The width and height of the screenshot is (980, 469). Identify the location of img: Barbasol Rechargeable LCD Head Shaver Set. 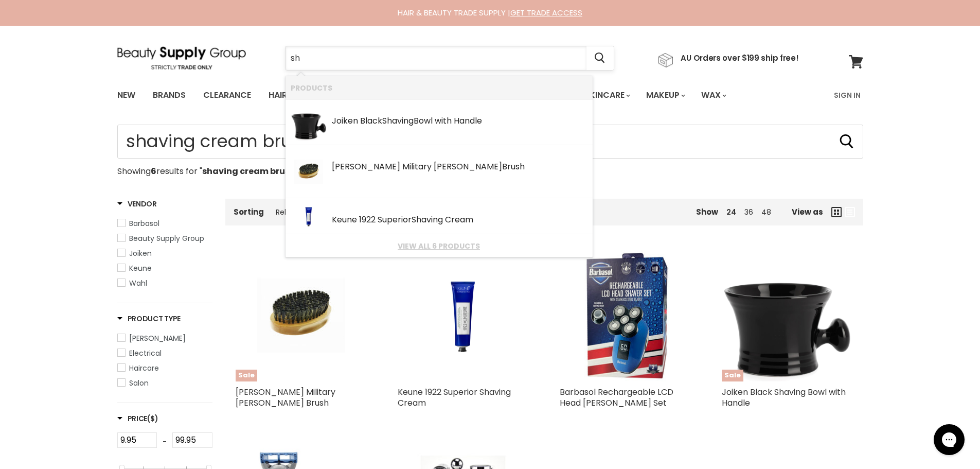
(625, 316).